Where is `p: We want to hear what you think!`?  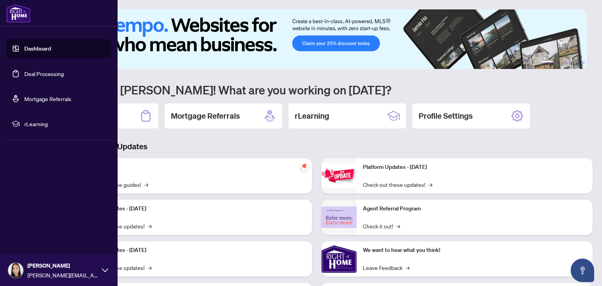 p: We want to hear what you think! is located at coordinates (474, 250).